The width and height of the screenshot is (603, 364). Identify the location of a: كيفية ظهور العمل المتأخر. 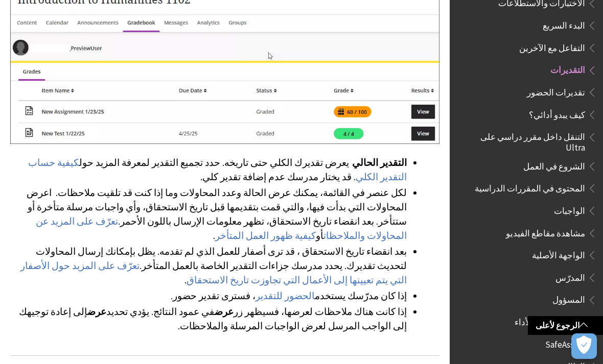
(265, 236).